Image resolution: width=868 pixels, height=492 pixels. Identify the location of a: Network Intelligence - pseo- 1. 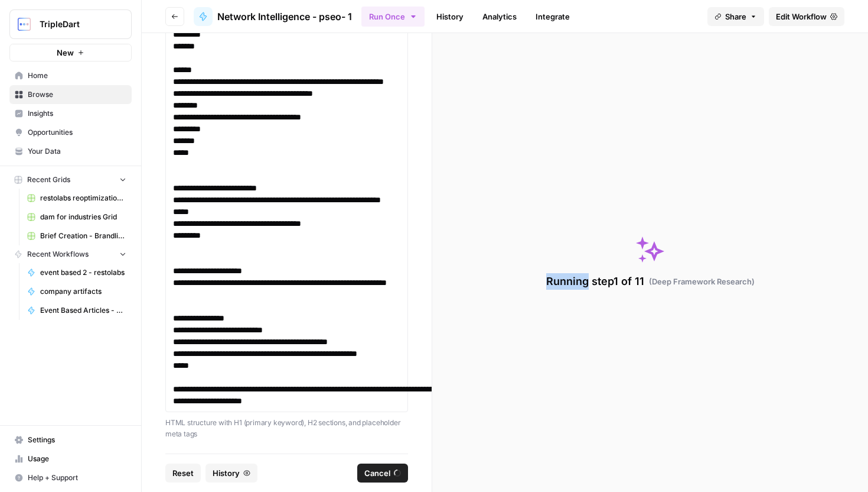
(273, 16).